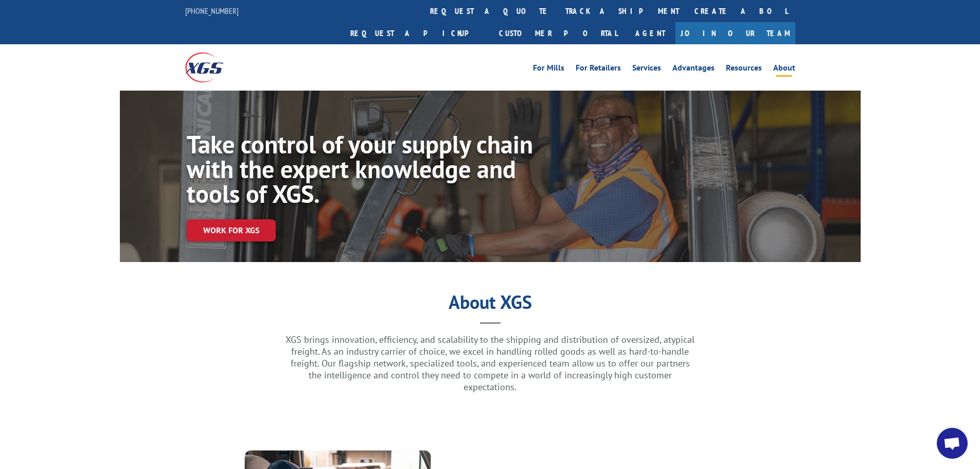  What do you see at coordinates (693, 69) in the screenshot?
I see `a: Advantages` at bounding box center [693, 69].